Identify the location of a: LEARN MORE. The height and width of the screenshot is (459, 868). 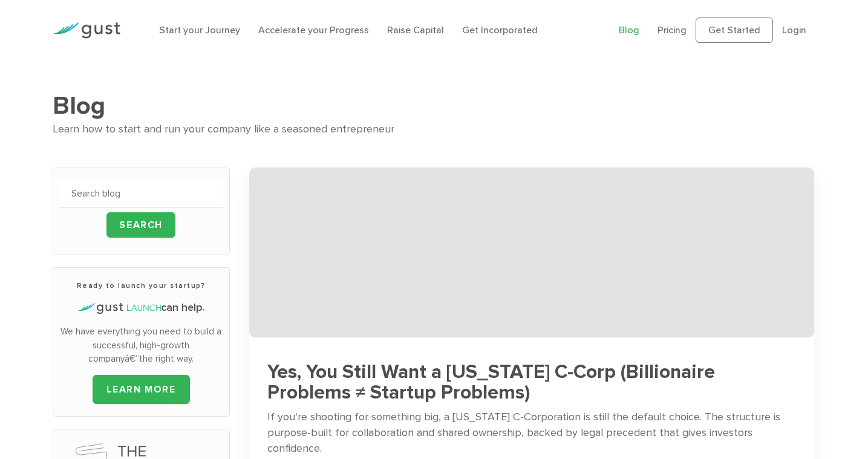
(141, 390).